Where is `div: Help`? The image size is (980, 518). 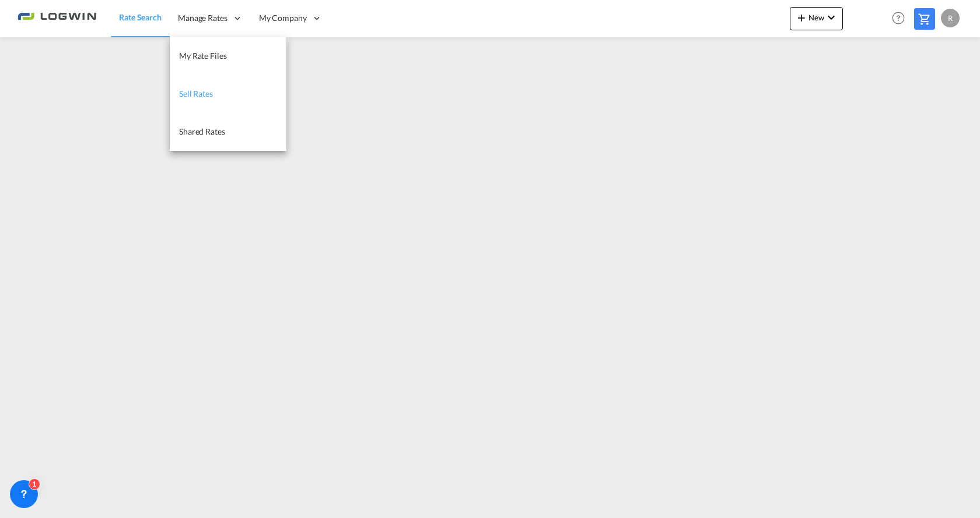
div: Help is located at coordinates (901, 19).